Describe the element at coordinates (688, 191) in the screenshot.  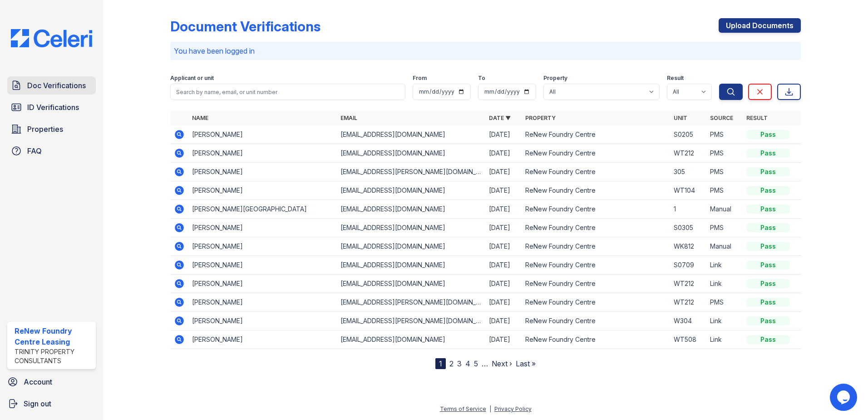
I see `td: WT104` at that location.